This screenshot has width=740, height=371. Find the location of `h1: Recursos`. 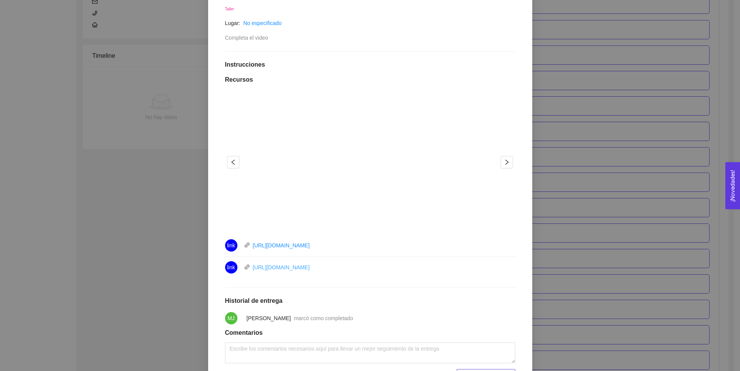

h1: Recursos is located at coordinates (370, 80).